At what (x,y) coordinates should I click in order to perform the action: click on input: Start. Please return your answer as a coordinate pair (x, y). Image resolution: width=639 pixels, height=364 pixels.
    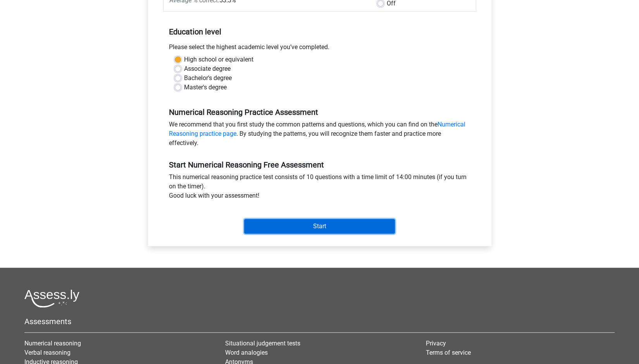
    Looking at the image, I should click on (320, 227).